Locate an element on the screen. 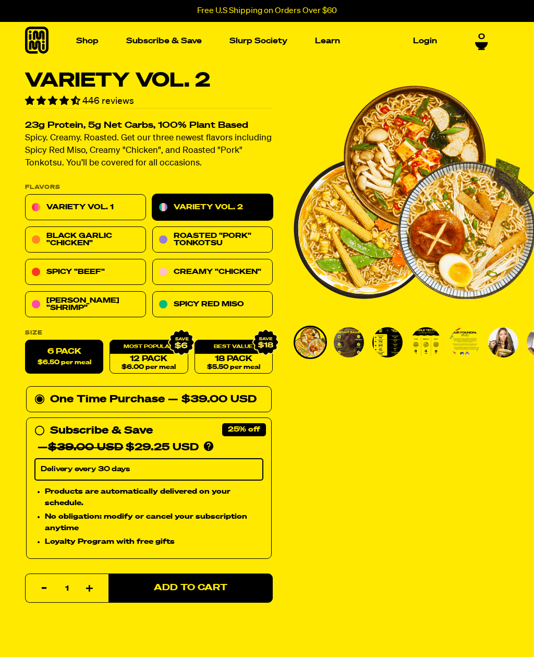 This screenshot has height=657, width=534. input: quantity is located at coordinates (67, 588).